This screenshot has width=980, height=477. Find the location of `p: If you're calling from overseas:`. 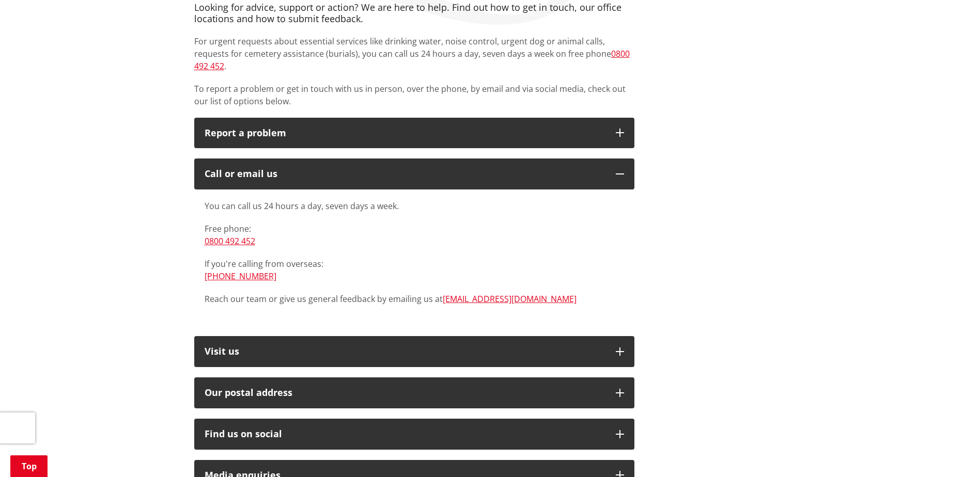

p: If you're calling from overseas: is located at coordinates (414, 270).